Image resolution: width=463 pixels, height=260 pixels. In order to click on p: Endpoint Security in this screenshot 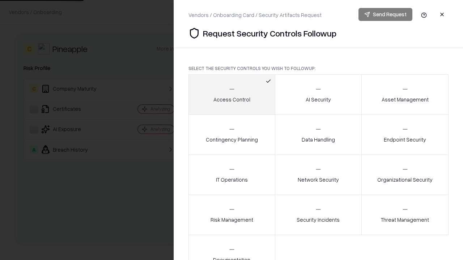, I will do `click(404, 139)`.